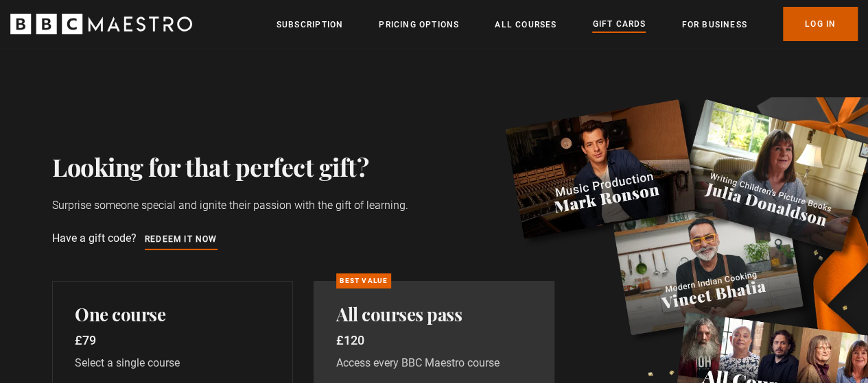 The image size is (868, 383). I want to click on p: Select a single course, so click(172, 364).